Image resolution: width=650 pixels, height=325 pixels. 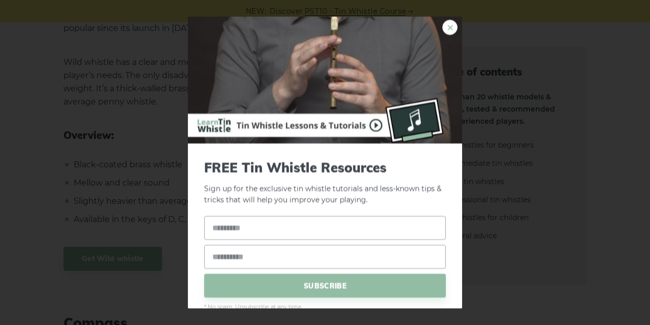 I want to click on p: Sign up for the exclusive tin whistle tutorials and less-known tips & tricks that will help you i..., so click(x=325, y=183).